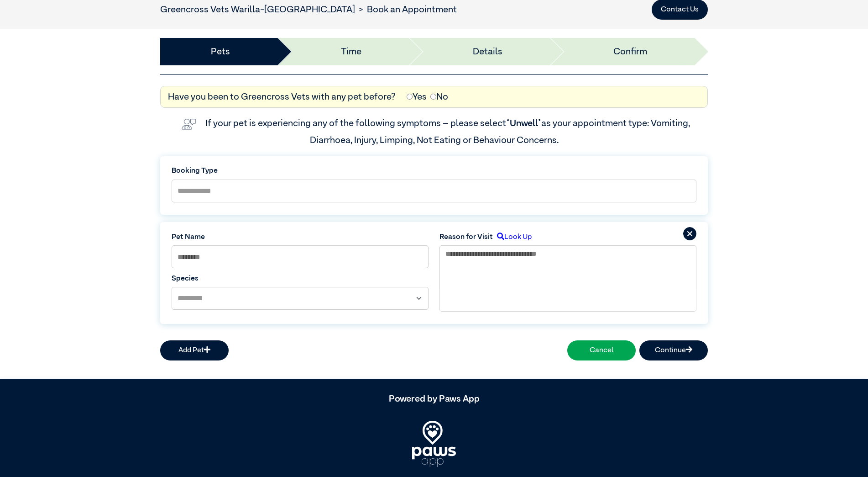 The height and width of the screenshot is (477, 868). I want to click on input: No, so click(433, 96).